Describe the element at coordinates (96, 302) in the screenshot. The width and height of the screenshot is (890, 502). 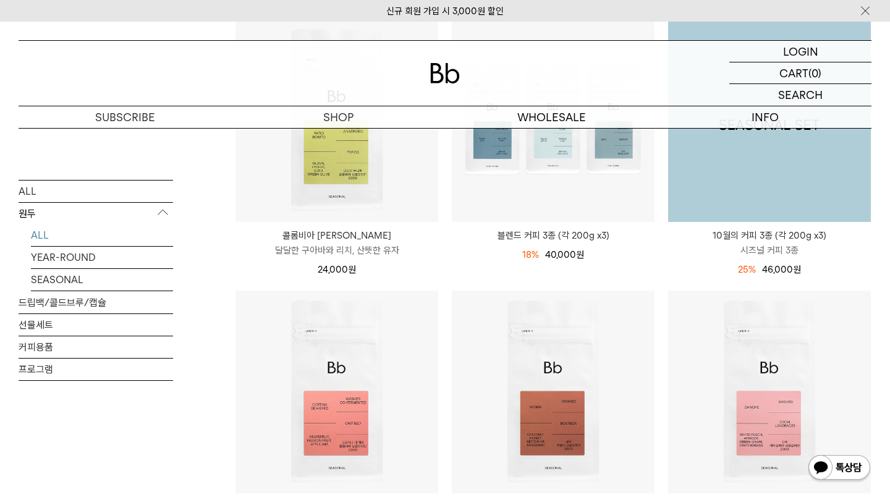
I see `a: 드립백/콜드브루/캡슐` at that location.